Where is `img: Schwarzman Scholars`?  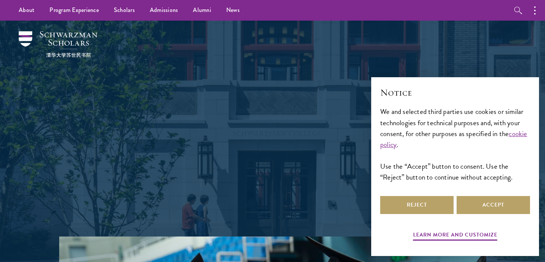 img: Schwarzman Scholars is located at coordinates (58, 44).